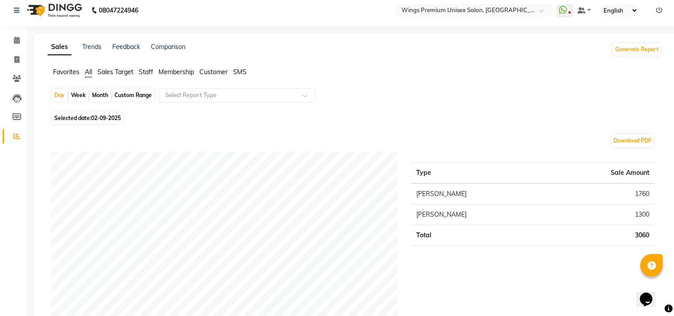 Image resolution: width=674 pixels, height=316 pixels. Describe the element at coordinates (106, 118) in the screenshot. I see `span: 02-09-2025` at that location.